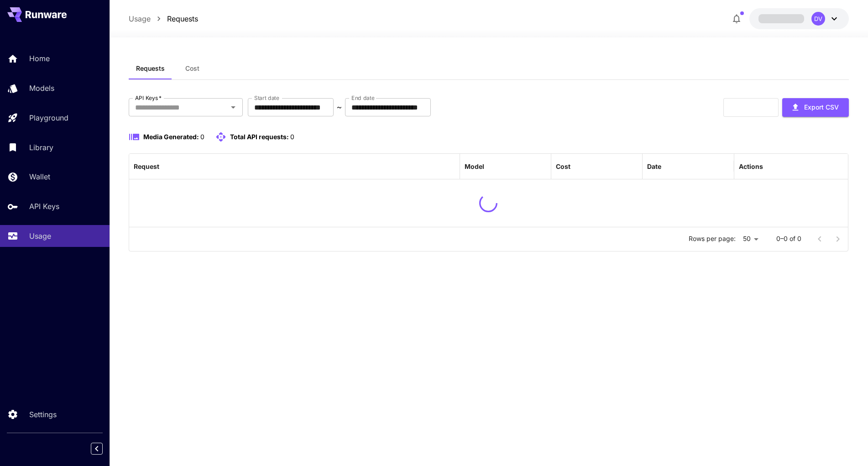  What do you see at coordinates (654, 166) in the screenshot?
I see `div: Date` at bounding box center [654, 166].